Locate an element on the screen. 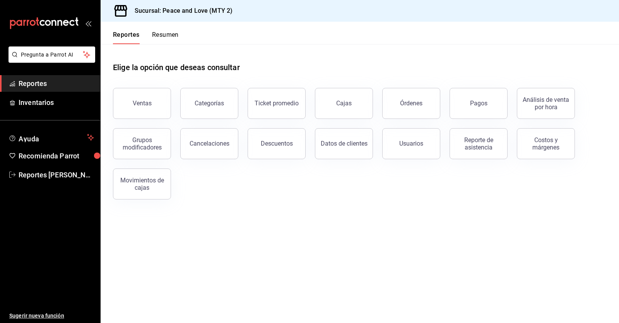 Image resolution: width=619 pixels, height=323 pixels. a: Cajas is located at coordinates (344, 103).